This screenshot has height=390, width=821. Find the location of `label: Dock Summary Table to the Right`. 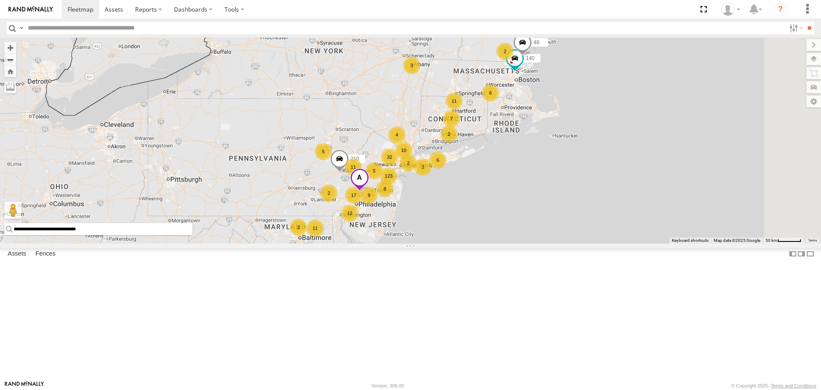

label: Dock Summary Table to the Right is located at coordinates (802, 254).